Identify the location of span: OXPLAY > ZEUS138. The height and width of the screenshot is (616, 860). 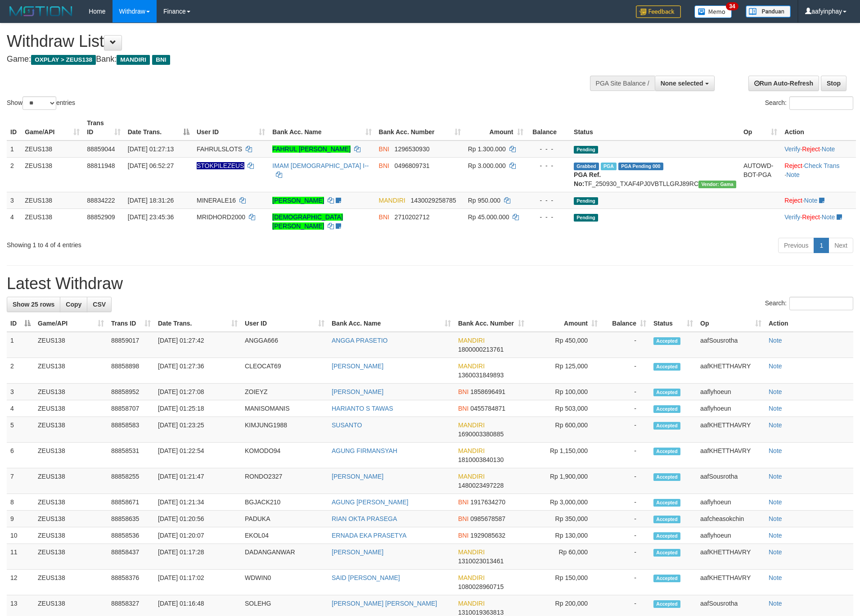
(64, 60).